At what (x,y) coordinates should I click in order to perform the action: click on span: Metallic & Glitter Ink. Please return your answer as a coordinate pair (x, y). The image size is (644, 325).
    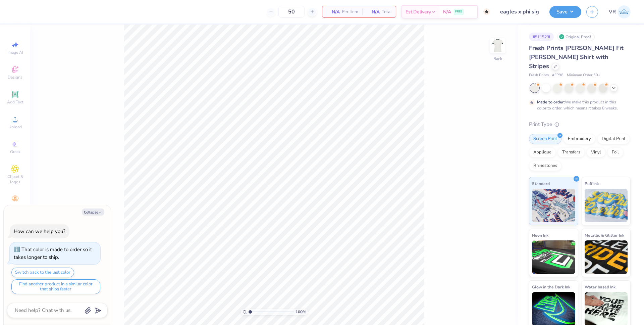
    Looking at the image, I should click on (604, 235).